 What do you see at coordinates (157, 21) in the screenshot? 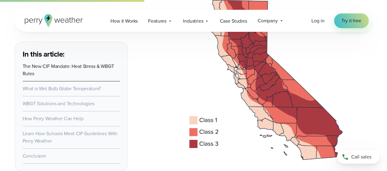
I see `span: Features` at bounding box center [157, 21].